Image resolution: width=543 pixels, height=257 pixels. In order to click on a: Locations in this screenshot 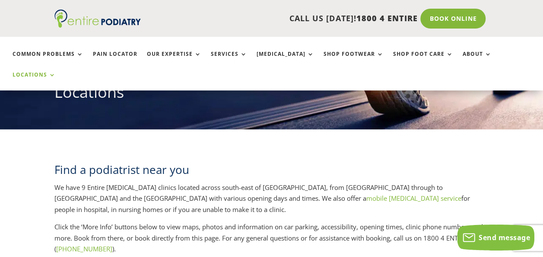, I will do `click(34, 81)`.